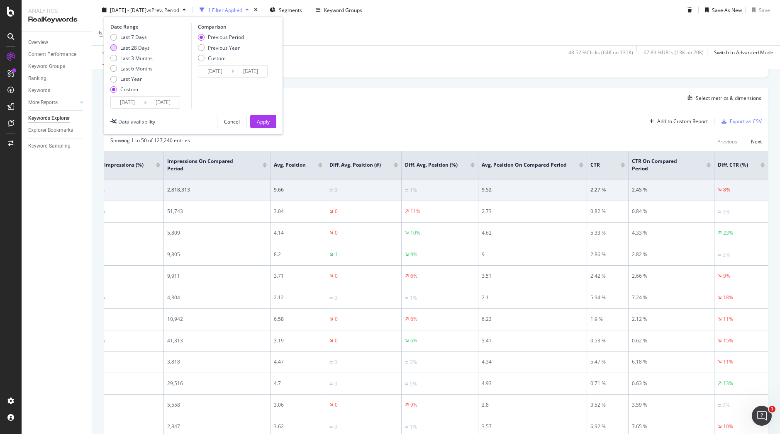  Describe the element at coordinates (298, 384) in the screenshot. I see `div: 4.7` at that location.